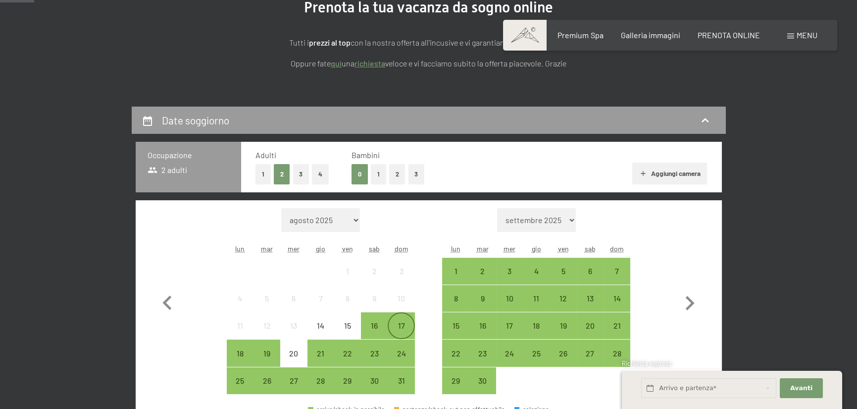 The image size is (857, 409). Describe the element at coordinates (536, 307) in the screenshot. I see `div: 11` at that location.